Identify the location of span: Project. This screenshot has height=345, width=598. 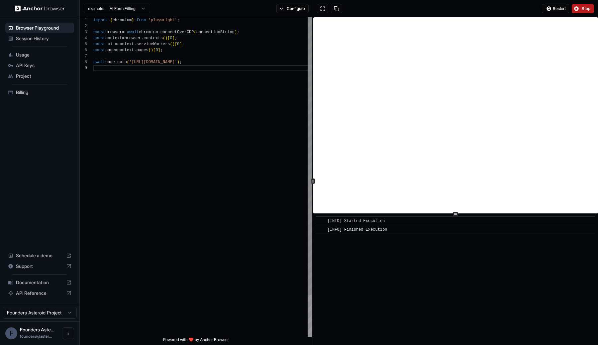
(44, 76).